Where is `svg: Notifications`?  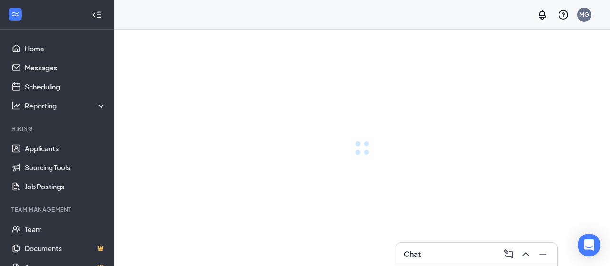 svg: Notifications is located at coordinates (542, 15).